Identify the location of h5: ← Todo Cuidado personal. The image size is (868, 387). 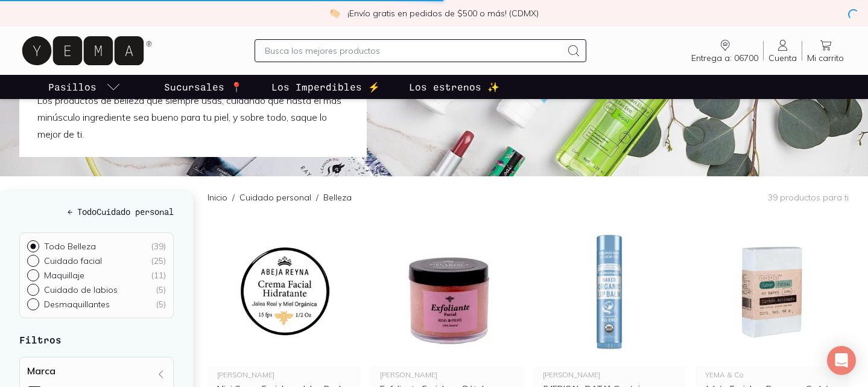
(96, 212).